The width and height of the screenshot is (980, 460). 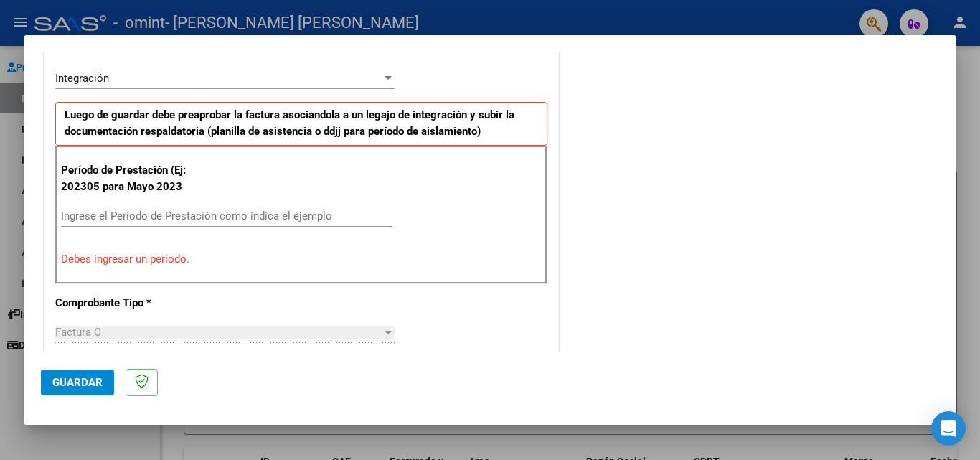 I want to click on div: Open Intercom Messenger, so click(x=948, y=429).